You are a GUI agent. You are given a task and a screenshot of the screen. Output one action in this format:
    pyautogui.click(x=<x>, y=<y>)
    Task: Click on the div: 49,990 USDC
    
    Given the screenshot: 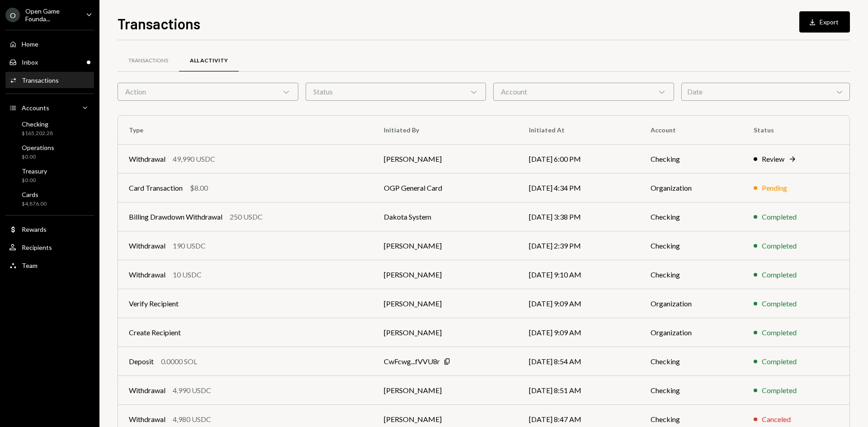 What is the action you would take?
    pyautogui.click(x=194, y=159)
    